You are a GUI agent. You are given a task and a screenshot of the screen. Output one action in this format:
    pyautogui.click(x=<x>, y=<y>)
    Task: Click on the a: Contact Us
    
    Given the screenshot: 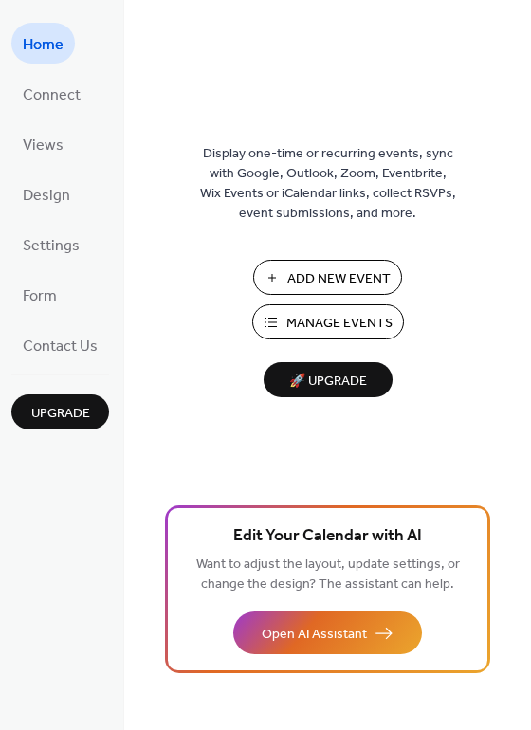 What is the action you would take?
    pyautogui.click(x=60, y=344)
    